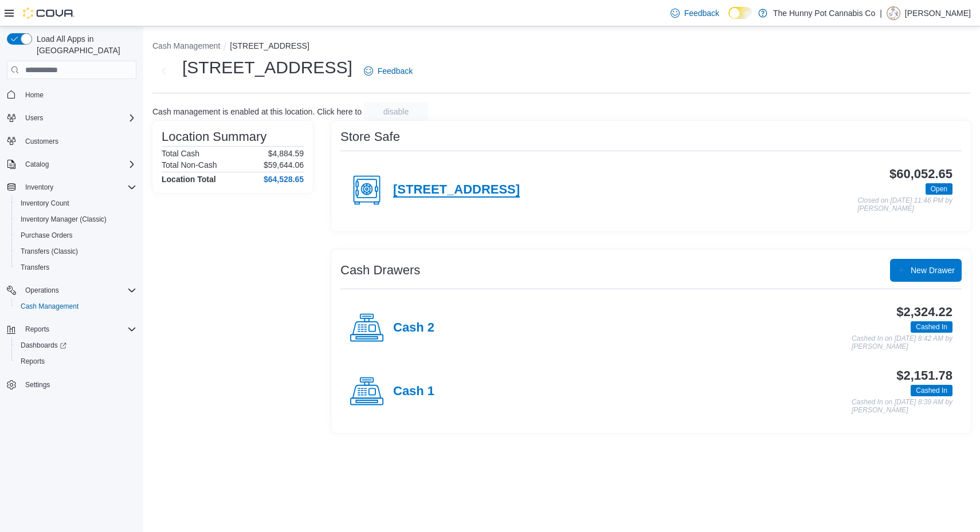  I want to click on button: Settings, so click(72, 384).